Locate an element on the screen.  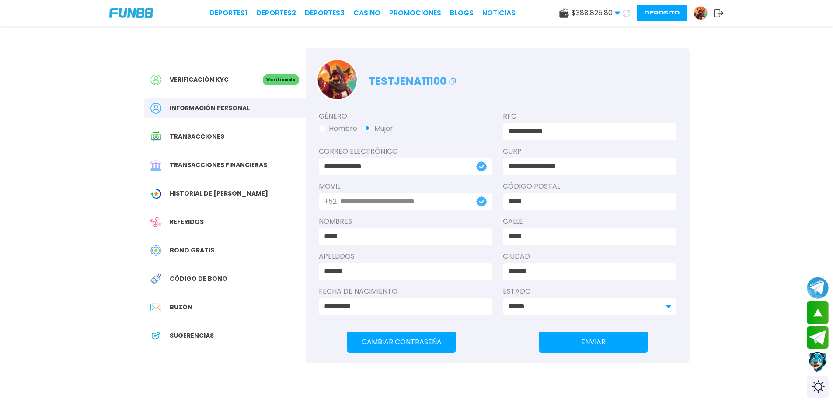
button: Hombre is located at coordinates (338, 129).